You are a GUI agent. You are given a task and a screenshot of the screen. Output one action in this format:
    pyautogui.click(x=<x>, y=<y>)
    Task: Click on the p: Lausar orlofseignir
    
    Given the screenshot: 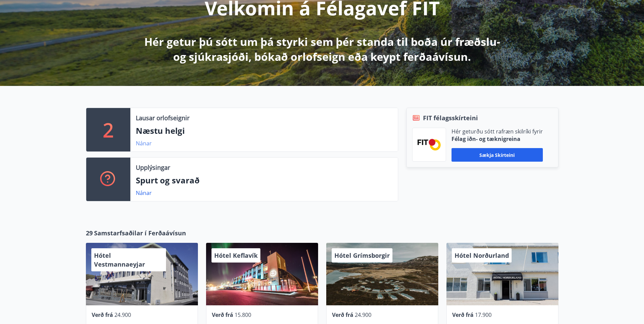 What is the action you would take?
    pyautogui.click(x=163, y=118)
    